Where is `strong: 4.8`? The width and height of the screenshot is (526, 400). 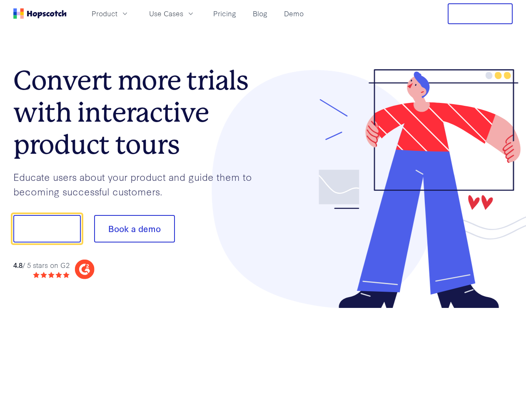 strong: 4.8 is located at coordinates (18, 265).